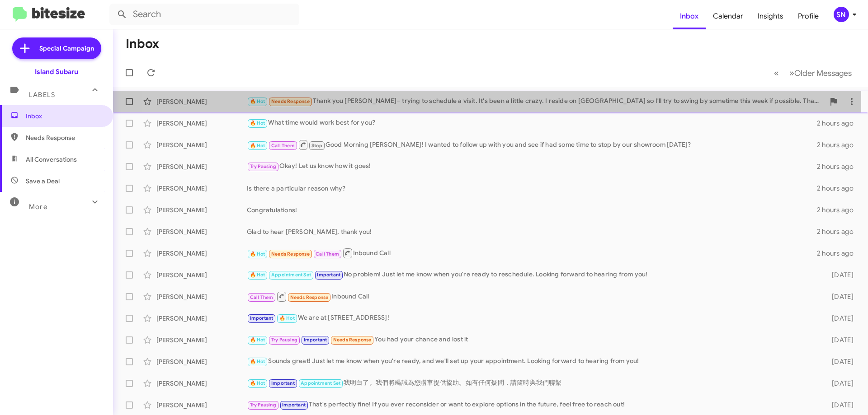  What do you see at coordinates (532, 189) in the screenshot?
I see `div: Is there a particular reason why?` at bounding box center [532, 189].